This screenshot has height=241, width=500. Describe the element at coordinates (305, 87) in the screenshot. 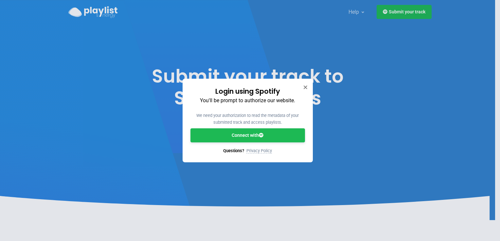

I see `button: Close` at that location.